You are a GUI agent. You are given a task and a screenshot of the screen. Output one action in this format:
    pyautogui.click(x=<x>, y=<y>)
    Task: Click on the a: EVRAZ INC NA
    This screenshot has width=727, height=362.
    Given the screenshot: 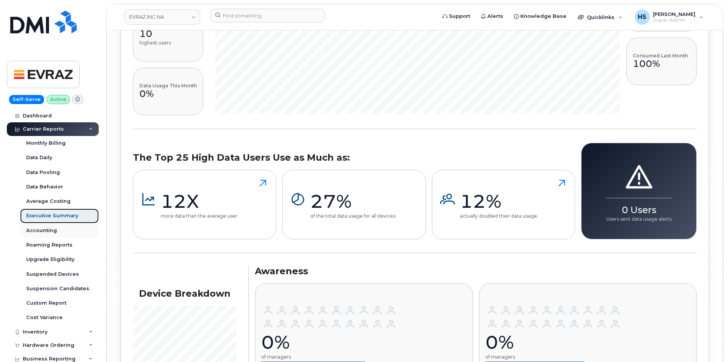 What is the action you would take?
    pyautogui.click(x=162, y=17)
    